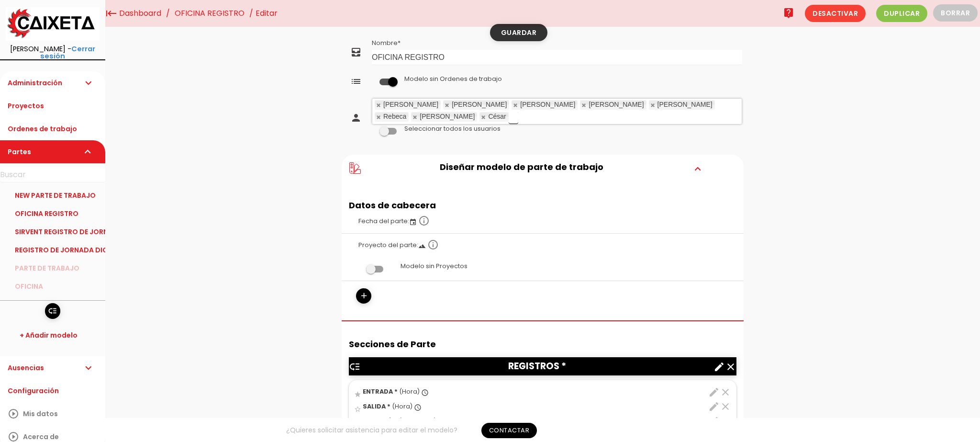 This screenshot has height=442, width=980. I want to click on a: Contactar, so click(509, 430).